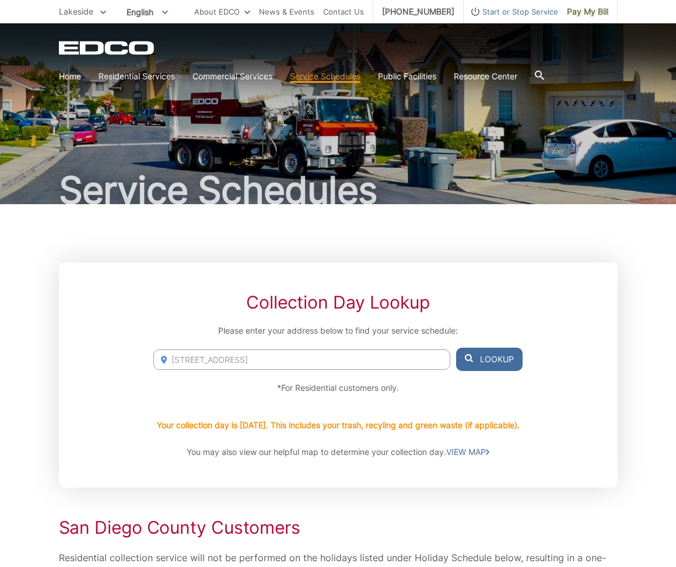 This screenshot has width=676, height=567. I want to click on span: Lakeside, so click(76, 11).